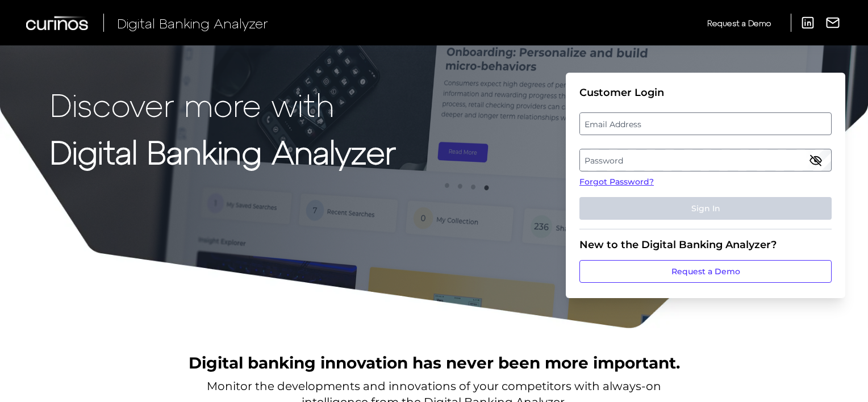 The image size is (868, 402). I want to click on h2: Digital banking innovation has never been more important., so click(434, 363).